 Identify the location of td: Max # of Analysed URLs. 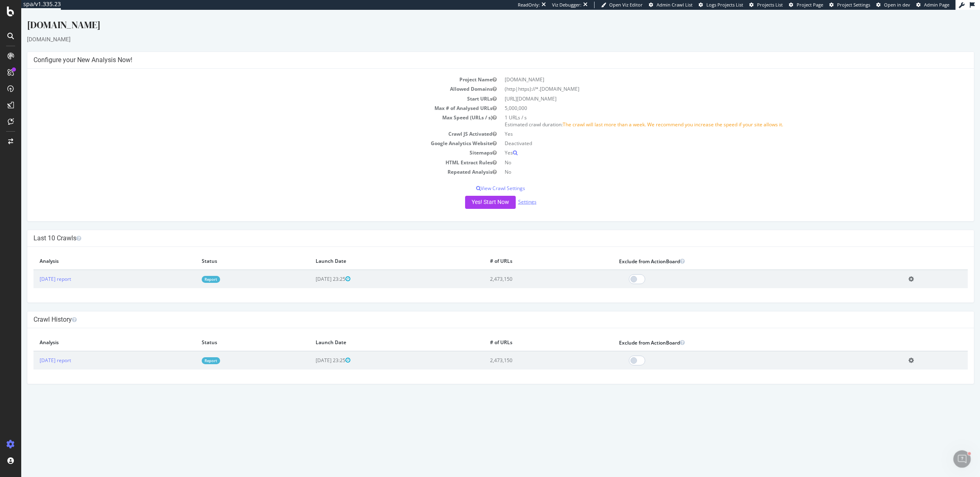
(246, 98).